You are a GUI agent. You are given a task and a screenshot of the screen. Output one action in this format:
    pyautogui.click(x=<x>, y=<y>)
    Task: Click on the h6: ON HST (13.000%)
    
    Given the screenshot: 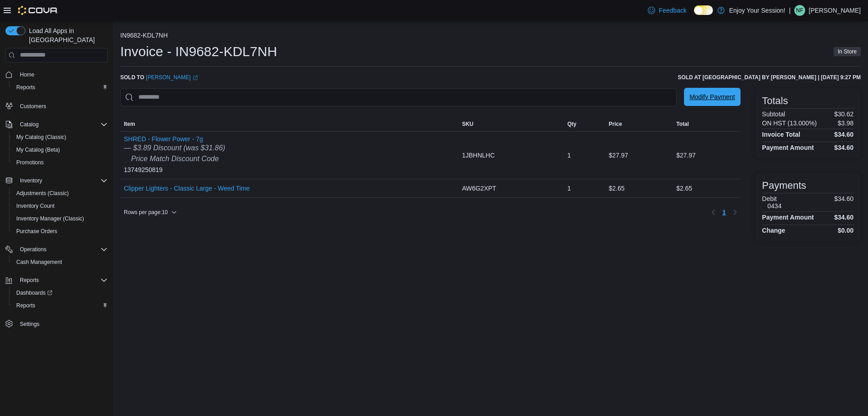 What is the action you would take?
    pyautogui.click(x=789, y=123)
    